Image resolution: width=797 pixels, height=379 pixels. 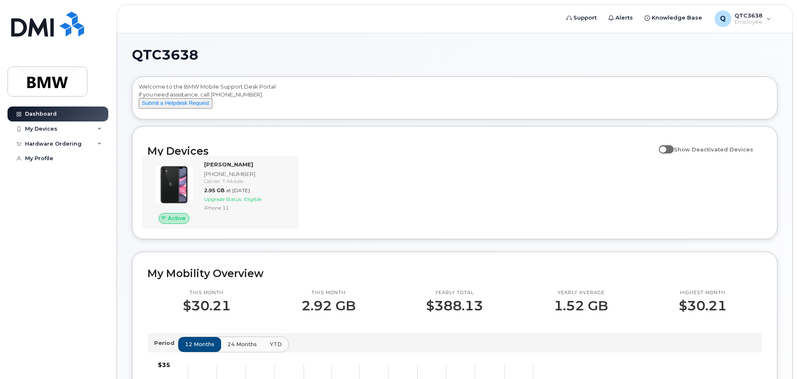 I want to click on p: Yearly average, so click(x=581, y=293).